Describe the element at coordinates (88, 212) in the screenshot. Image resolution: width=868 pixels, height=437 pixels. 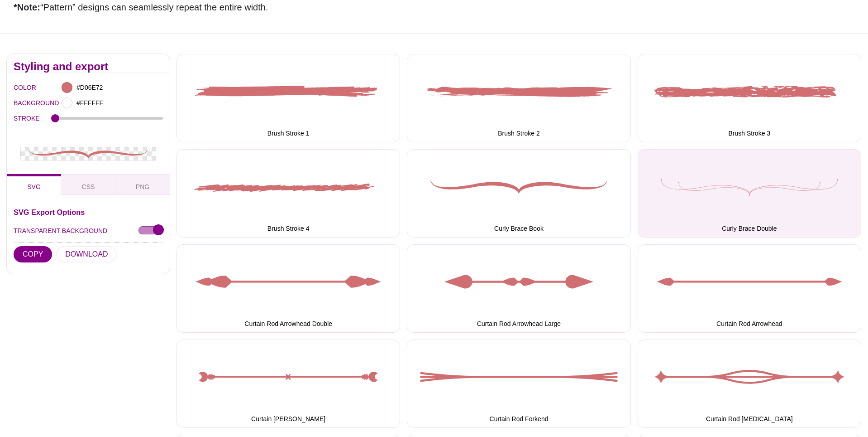
I see `h3: SVG Export Options` at that location.